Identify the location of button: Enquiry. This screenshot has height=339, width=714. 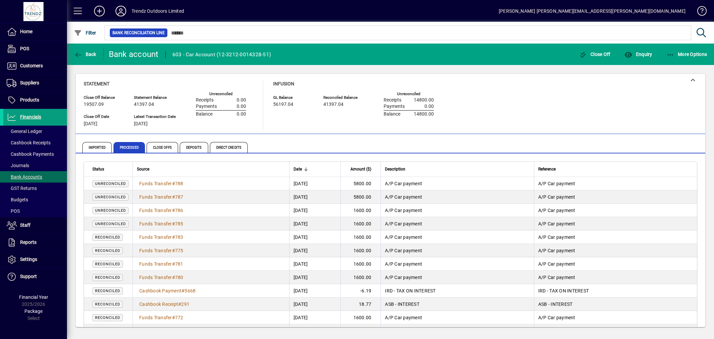
(638, 54).